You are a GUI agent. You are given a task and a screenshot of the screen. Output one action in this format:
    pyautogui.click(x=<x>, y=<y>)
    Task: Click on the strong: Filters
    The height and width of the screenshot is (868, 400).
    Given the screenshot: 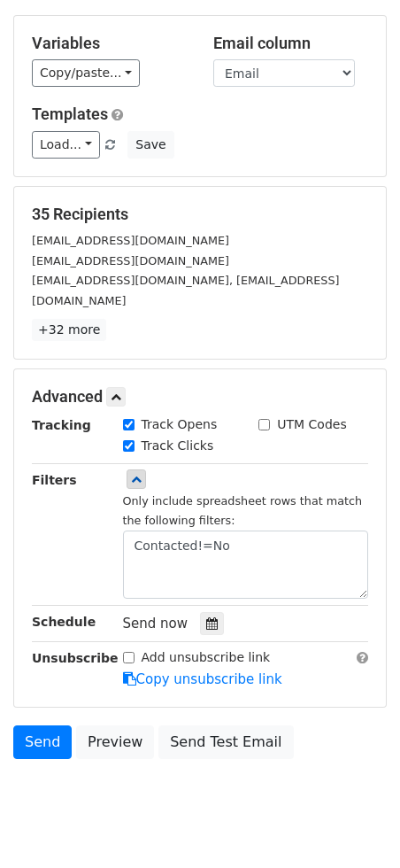 What is the action you would take?
    pyautogui.click(x=54, y=480)
    